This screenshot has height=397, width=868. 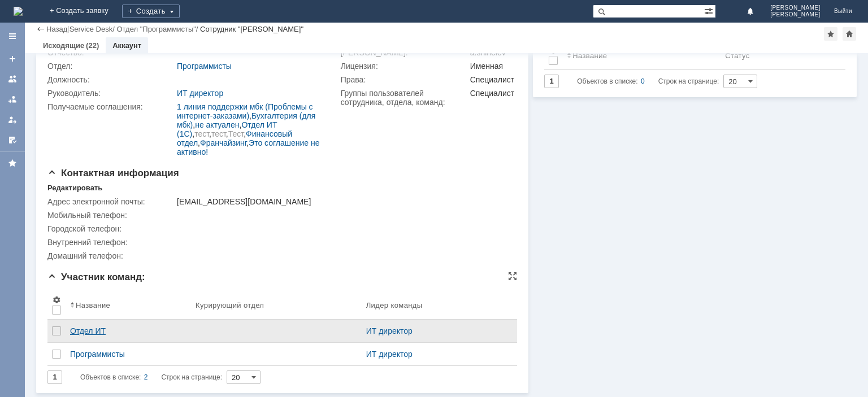 I want to click on a: Заявки в моей ответственности, so click(x=12, y=99).